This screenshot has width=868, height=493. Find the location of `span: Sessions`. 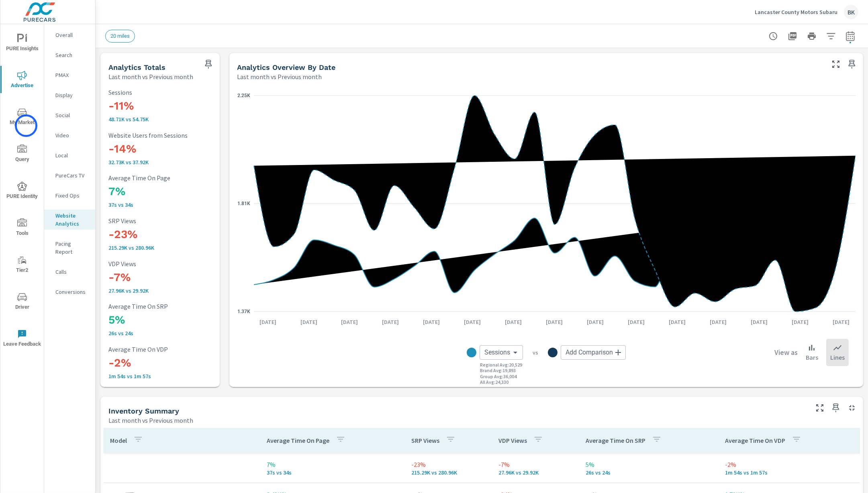

span: Sessions is located at coordinates (497, 353).